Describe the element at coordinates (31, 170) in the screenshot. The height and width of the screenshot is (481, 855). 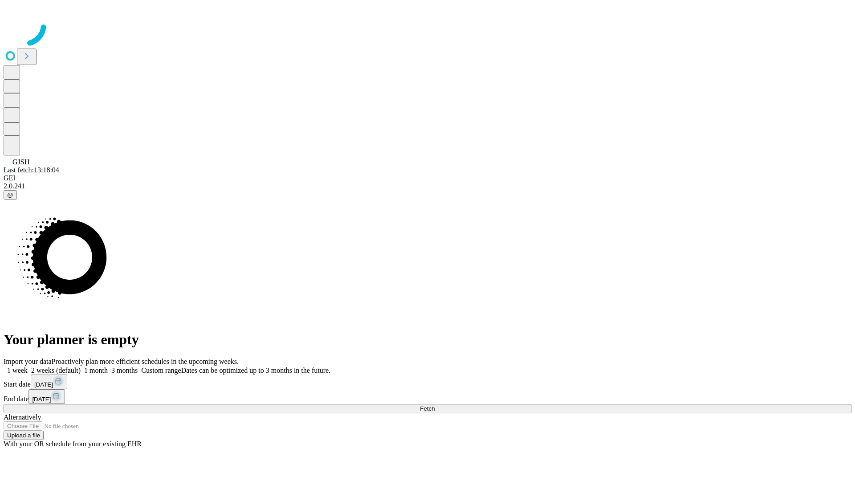
I see `span: Last fetch: 13:18:04` at that location.